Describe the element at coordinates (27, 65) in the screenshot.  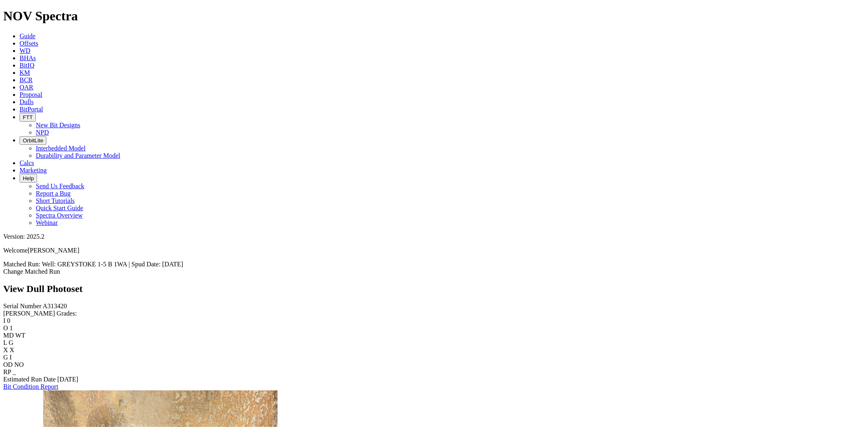
I see `span: BitIQ` at that location.